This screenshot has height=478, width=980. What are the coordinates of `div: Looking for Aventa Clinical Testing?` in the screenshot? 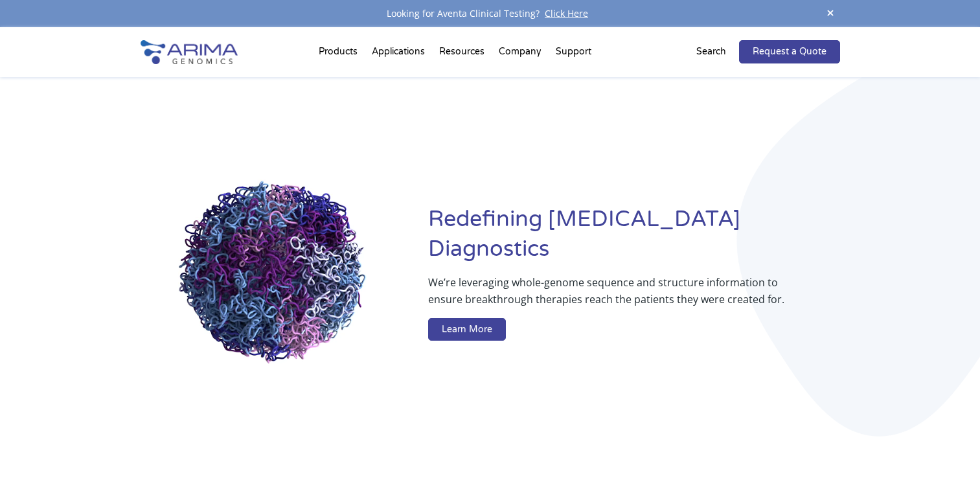 It's located at (490, 13).